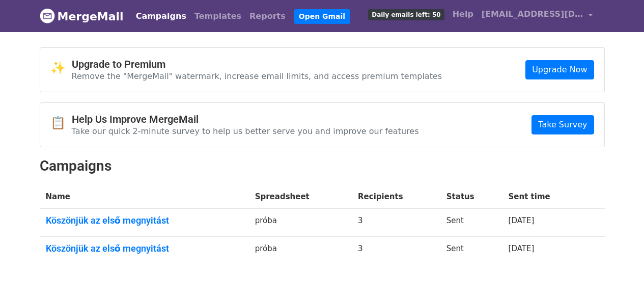 This screenshot has width=644, height=298. What do you see at coordinates (321, 16) in the screenshot?
I see `a: Open Gmail` at bounding box center [321, 16].